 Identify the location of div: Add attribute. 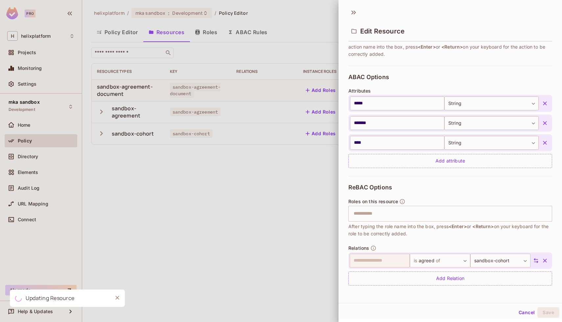
(450, 161).